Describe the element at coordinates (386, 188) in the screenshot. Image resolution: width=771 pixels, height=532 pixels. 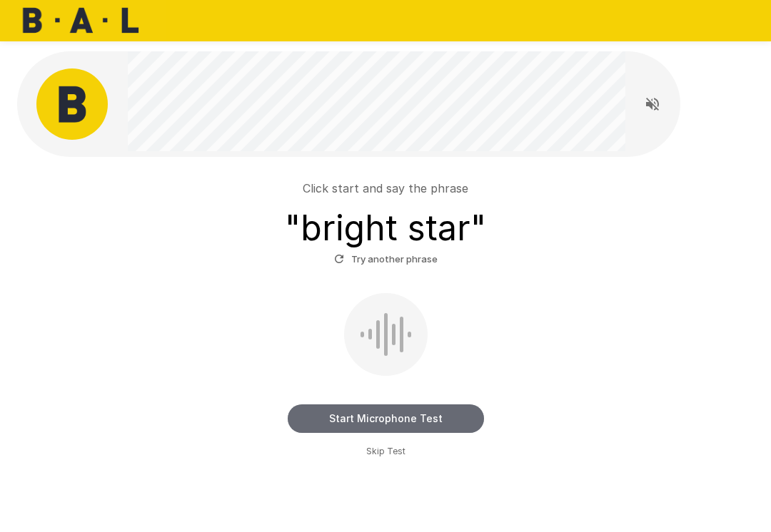
I see `p: Click start and say the phrase` at that location.